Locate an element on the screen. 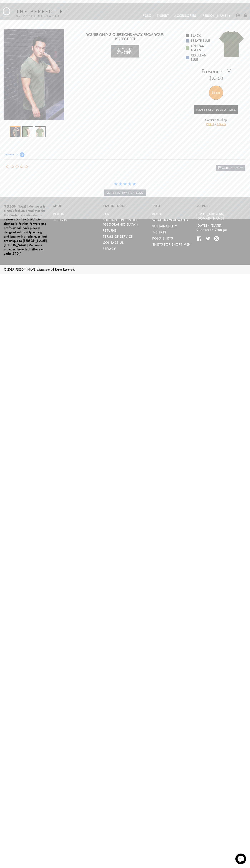 The height and width of the screenshot is (868, 250). img: The Perfect Fit - by Otero Menswear - Logo is located at coordinates (35, 12).